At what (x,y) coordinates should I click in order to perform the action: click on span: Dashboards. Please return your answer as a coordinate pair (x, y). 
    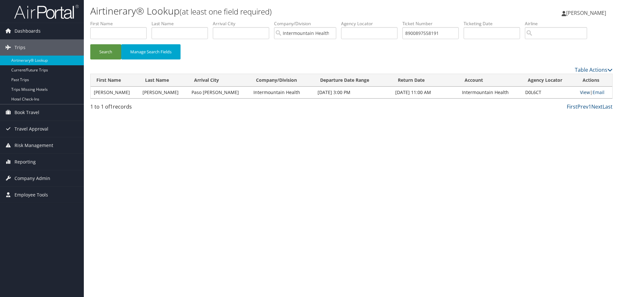
    Looking at the image, I should click on (27, 31).